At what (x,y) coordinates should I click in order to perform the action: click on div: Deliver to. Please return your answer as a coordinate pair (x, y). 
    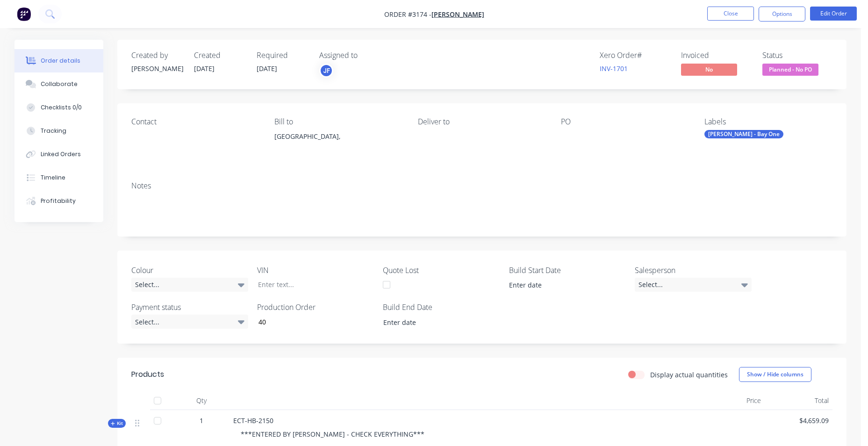
    Looking at the image, I should click on (482, 121).